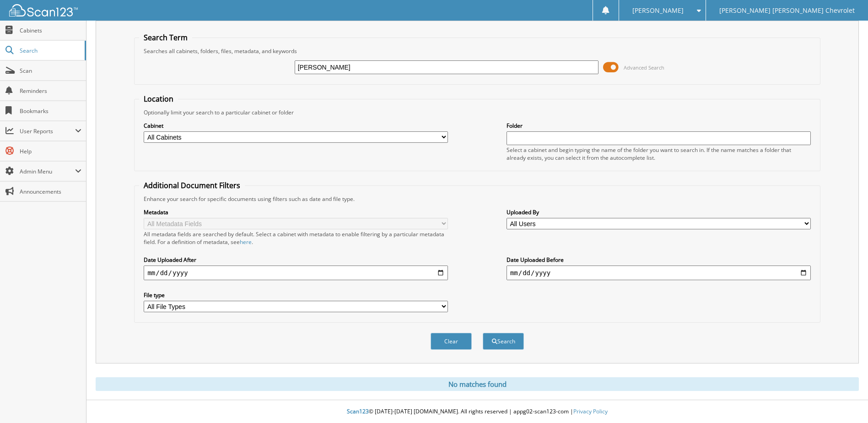 This screenshot has height=423, width=868. What do you see at coordinates (477, 384) in the screenshot?
I see `div: No matches found` at bounding box center [477, 384].